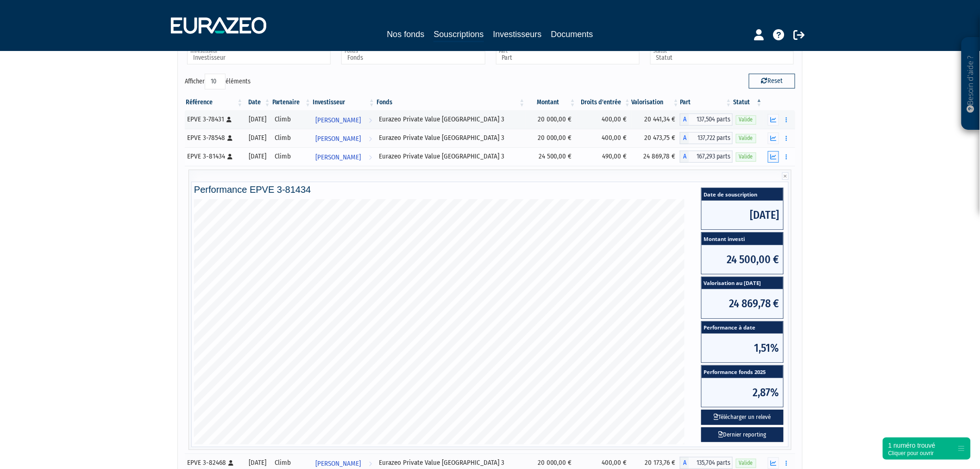 The height and width of the screenshot is (469, 980). Describe the element at coordinates (656, 157) in the screenshot. I see `td: 24 869,78 €` at that location.